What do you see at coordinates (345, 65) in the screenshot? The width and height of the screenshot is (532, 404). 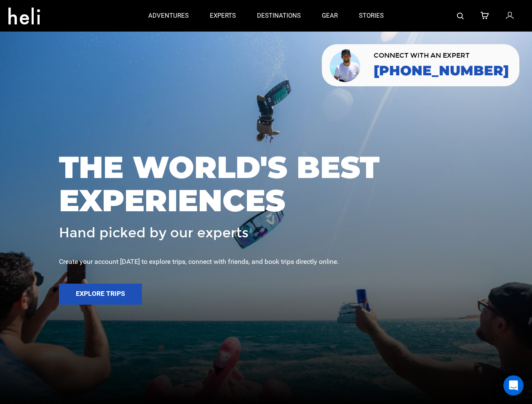 I see `img: contact our team` at bounding box center [345, 65].